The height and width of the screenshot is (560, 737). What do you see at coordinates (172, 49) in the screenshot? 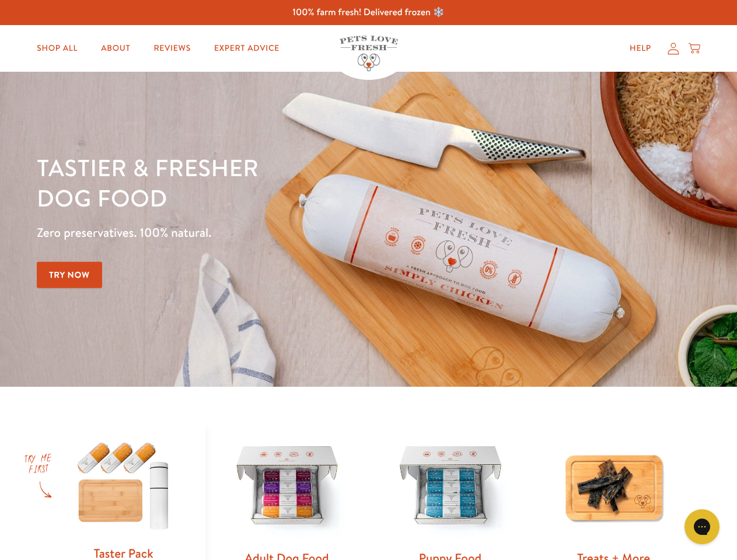
I see `a: Reviews` at bounding box center [172, 49].